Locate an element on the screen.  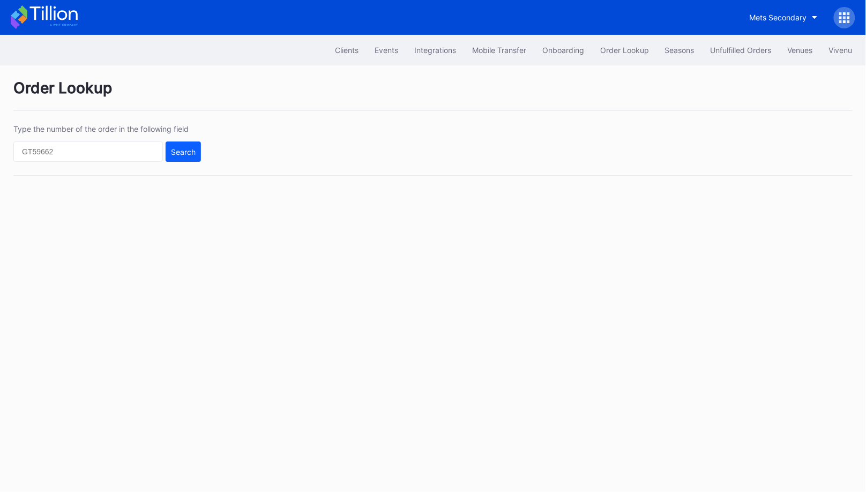
a: Order Lookup is located at coordinates (625, 50).